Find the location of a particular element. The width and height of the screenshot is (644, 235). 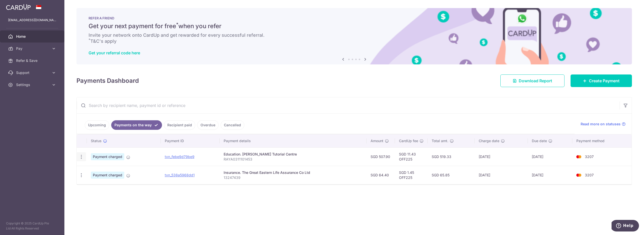

span: Home is located at coordinates (33, 36).